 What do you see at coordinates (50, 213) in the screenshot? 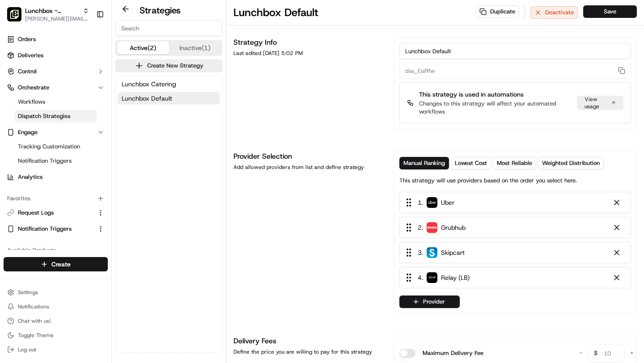
I see `a: Request Logs` at bounding box center [50, 213].